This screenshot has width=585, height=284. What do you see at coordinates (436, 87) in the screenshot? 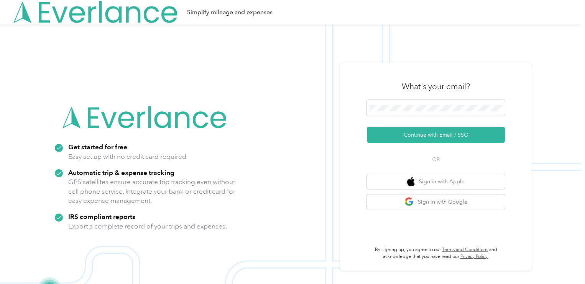
I see `h3: What's your email?` at bounding box center [436, 87].